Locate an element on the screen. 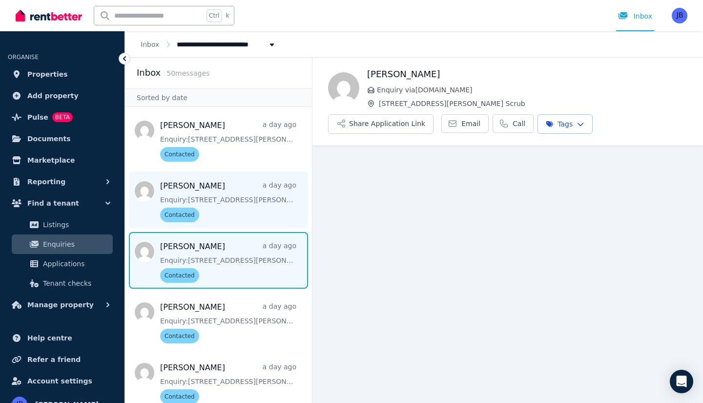 This screenshot has width=703, height=403. a: Account settings is located at coordinates (62, 381).